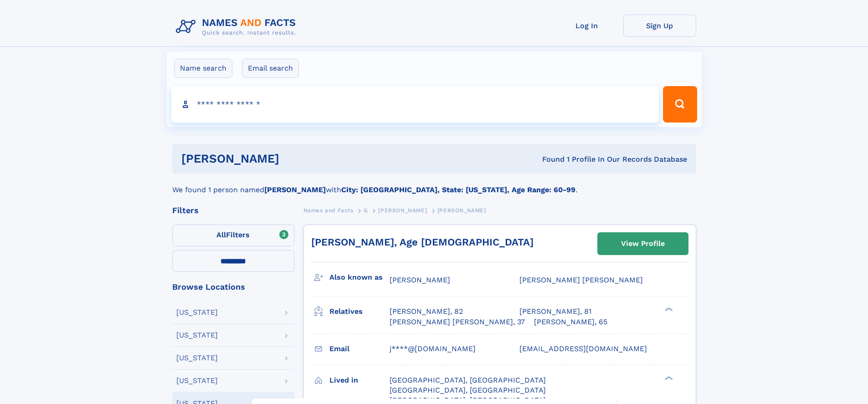 The height and width of the screenshot is (404, 868). I want to click on h3: Also known as, so click(359, 277).